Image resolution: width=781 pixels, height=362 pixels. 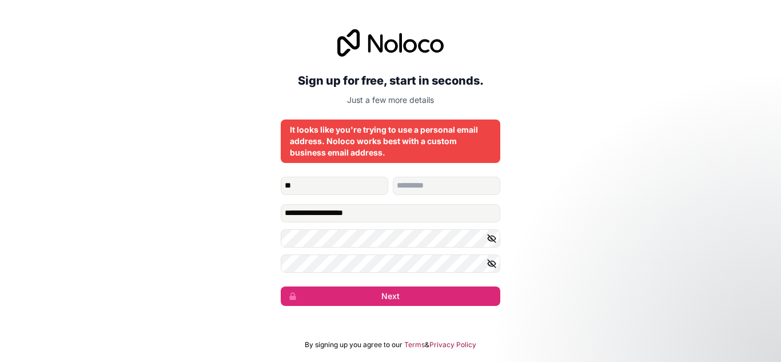 What do you see at coordinates (391, 81) in the screenshot?
I see `h2: Sign up for free, start in seconds.` at bounding box center [391, 81].